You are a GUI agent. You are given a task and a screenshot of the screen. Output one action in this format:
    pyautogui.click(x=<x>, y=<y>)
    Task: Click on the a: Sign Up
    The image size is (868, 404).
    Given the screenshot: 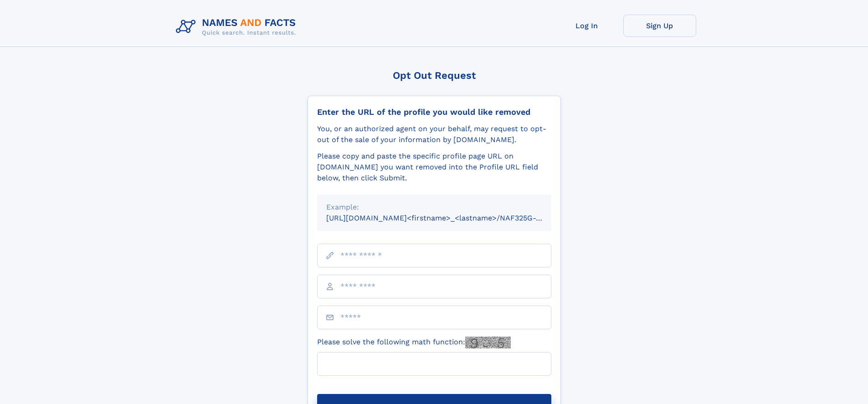 What is the action you would take?
    pyautogui.click(x=660, y=26)
    